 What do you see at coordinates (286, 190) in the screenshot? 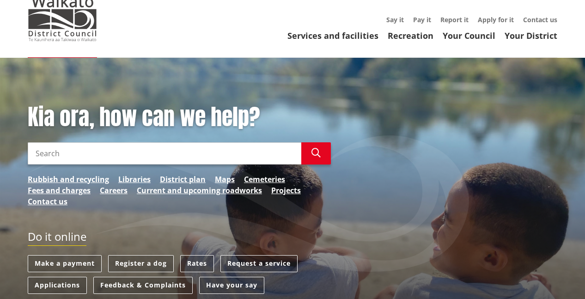
I see `a: Projects` at bounding box center [286, 190].